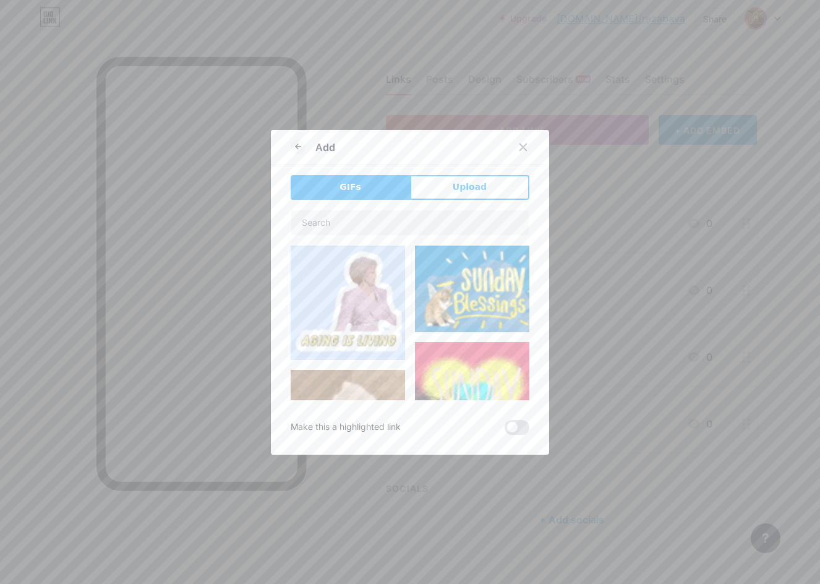 The image size is (820, 584). Describe the element at coordinates (469, 187) in the screenshot. I see `span: Upload` at that location.